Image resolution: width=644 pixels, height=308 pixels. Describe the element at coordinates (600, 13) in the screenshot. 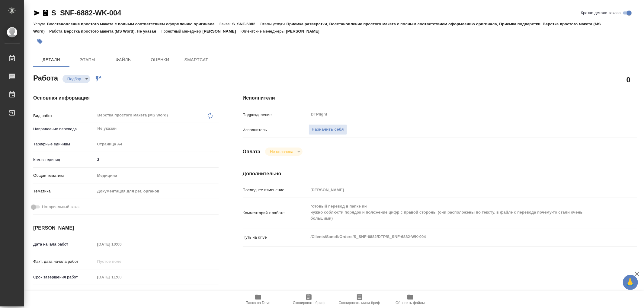

I see `span: Кратко детали заказа` at that location.